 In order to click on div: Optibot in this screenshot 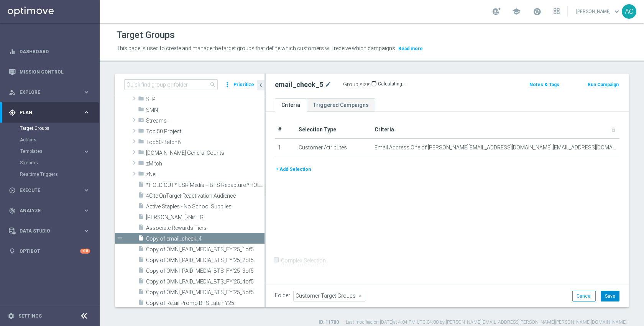, I will do `click(50, 250)`.